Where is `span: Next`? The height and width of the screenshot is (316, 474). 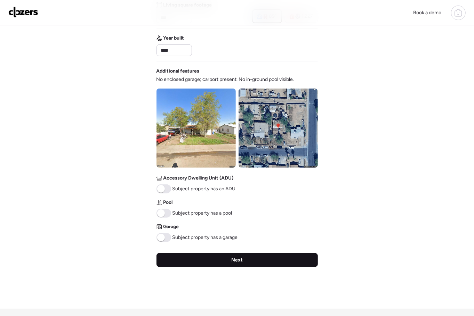
span: Next is located at coordinates (237, 260).